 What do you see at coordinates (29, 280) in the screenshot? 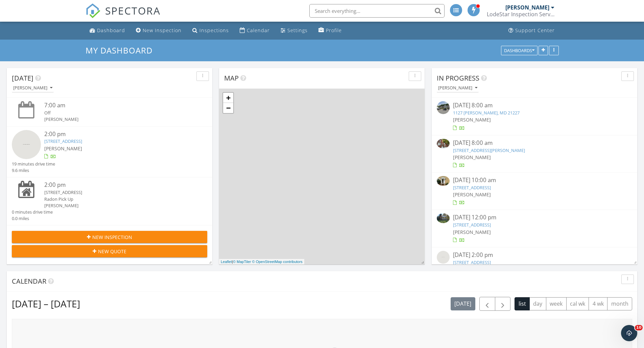
I see `span: Calendar` at bounding box center [29, 280].